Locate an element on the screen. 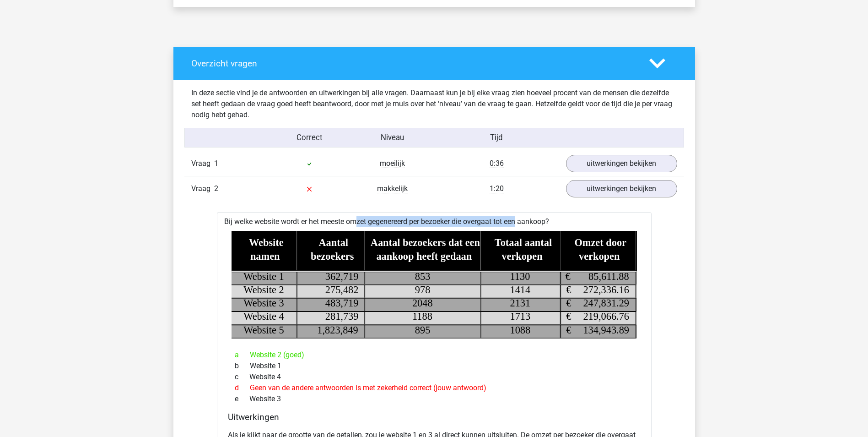  span: 1:20 is located at coordinates (497, 189).